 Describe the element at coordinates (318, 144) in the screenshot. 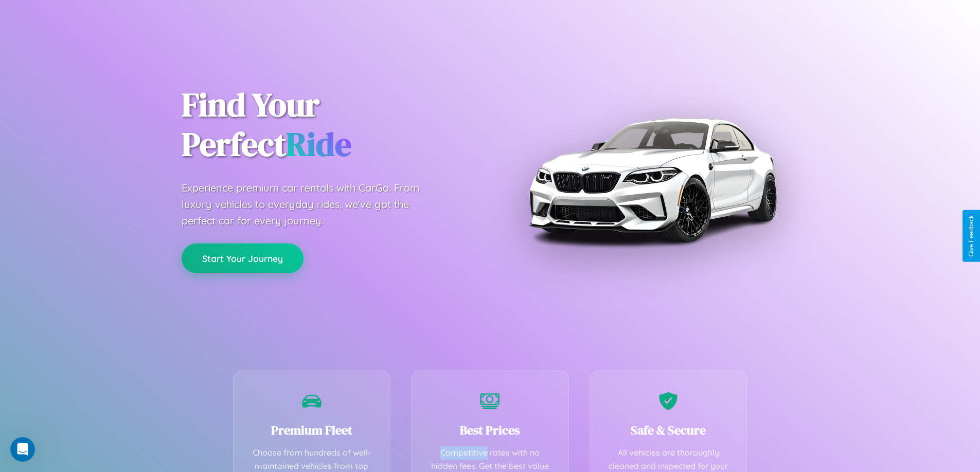

I see `span: Ride` at that location.